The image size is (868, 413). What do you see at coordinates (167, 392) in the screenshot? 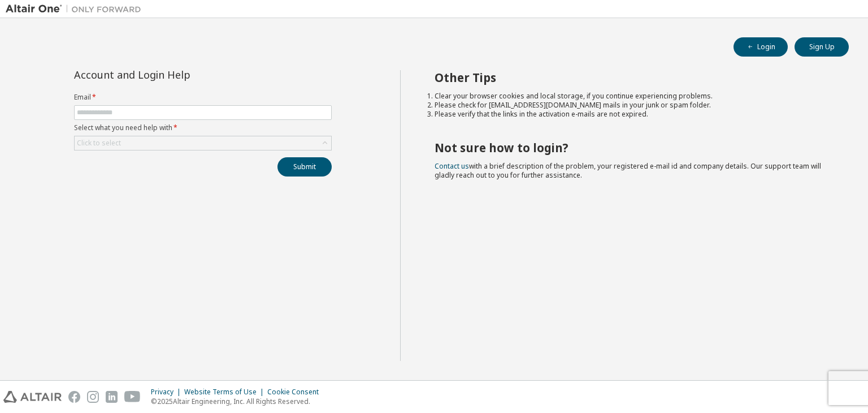
I see `div: Privacy` at bounding box center [167, 392].